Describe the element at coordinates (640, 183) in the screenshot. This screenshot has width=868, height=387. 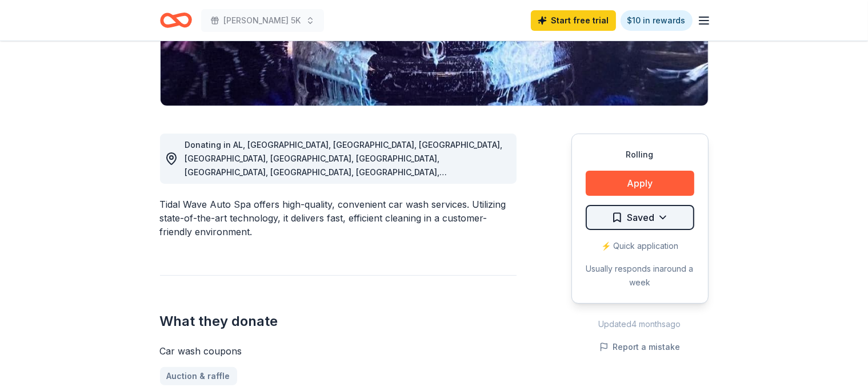
I see `button: Apply` at that location.